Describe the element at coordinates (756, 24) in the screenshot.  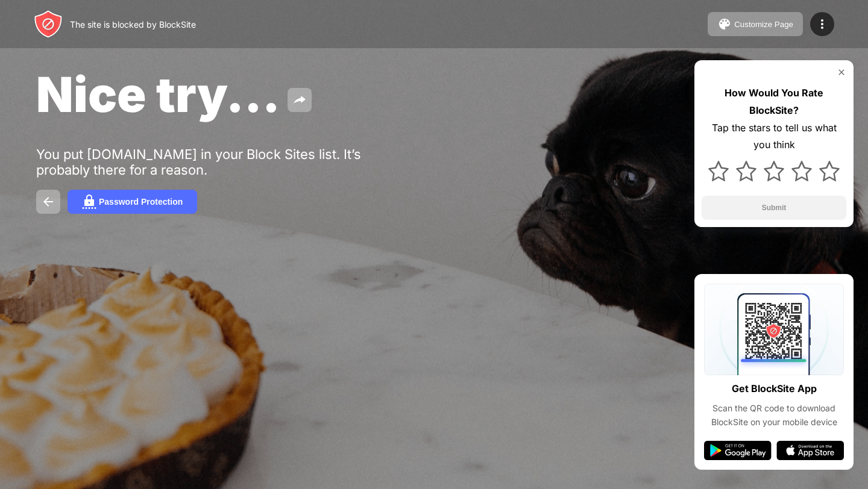
I see `button: Customize Page` at that location.